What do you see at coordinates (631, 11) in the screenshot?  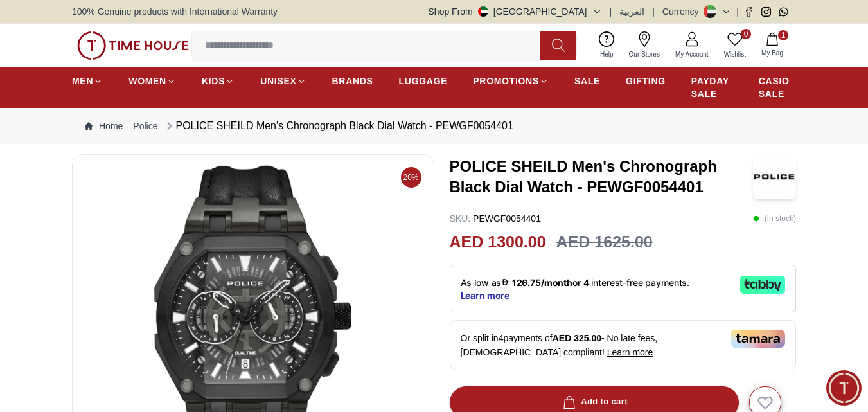 I see `button: العربية` at bounding box center [631, 11].